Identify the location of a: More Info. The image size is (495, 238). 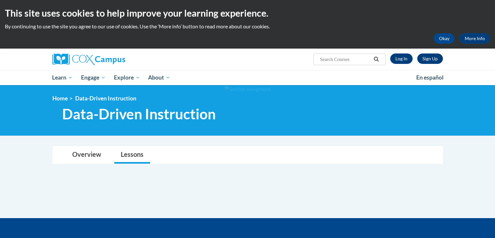
(475, 38).